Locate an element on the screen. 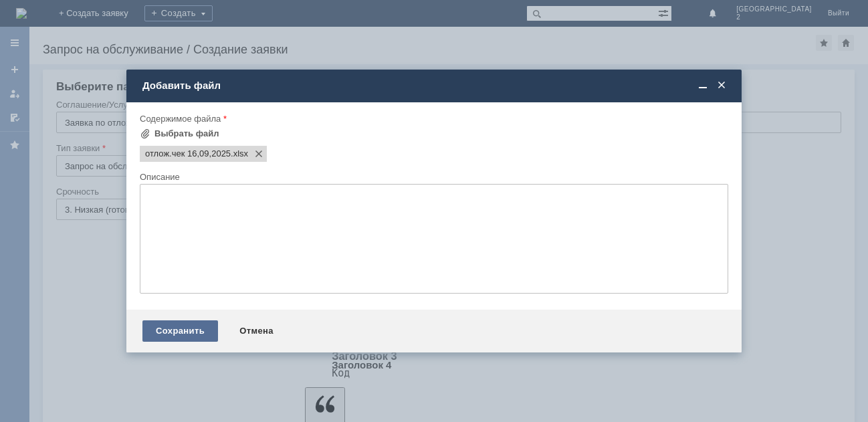 The width and height of the screenshot is (868, 422). div: Добавить файл is located at coordinates (435, 86).